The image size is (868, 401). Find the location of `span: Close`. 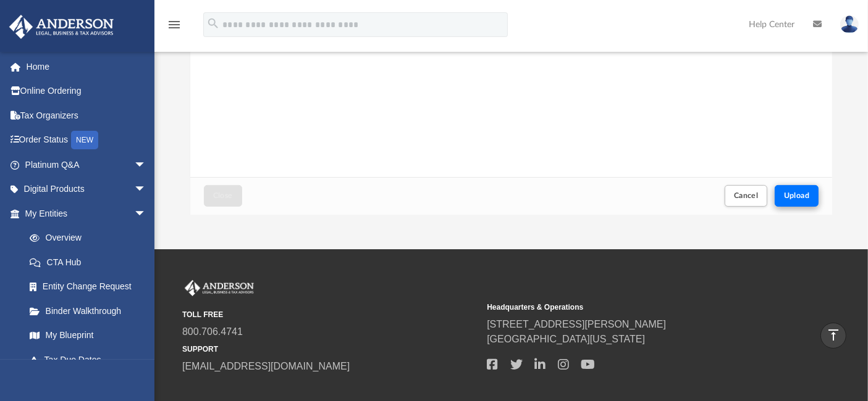

span: Close is located at coordinates (223, 196).